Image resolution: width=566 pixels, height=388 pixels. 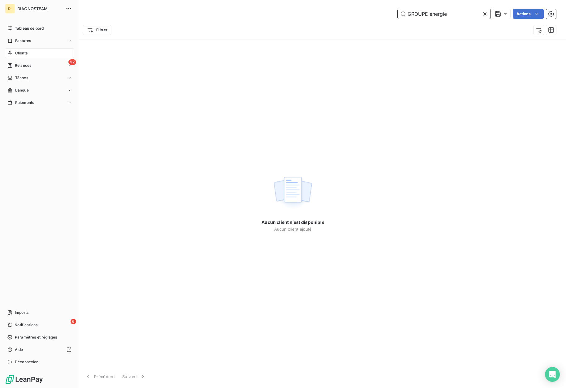 What do you see at coordinates (22, 90) in the screenshot?
I see `span: Banque` at bounding box center [22, 90].